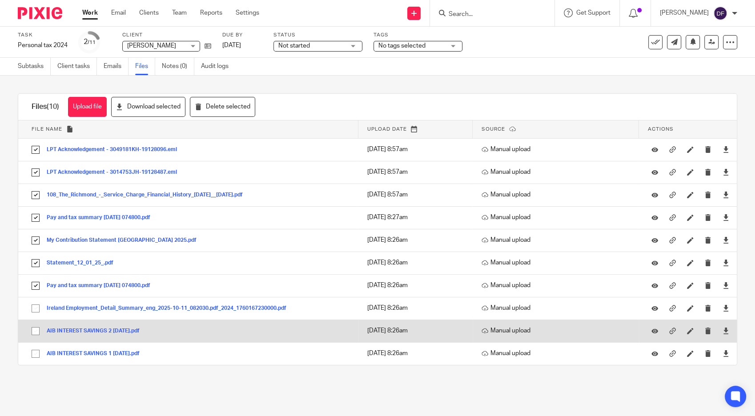  What do you see at coordinates (116, 66) in the screenshot?
I see `a: Emails` at bounding box center [116, 66].